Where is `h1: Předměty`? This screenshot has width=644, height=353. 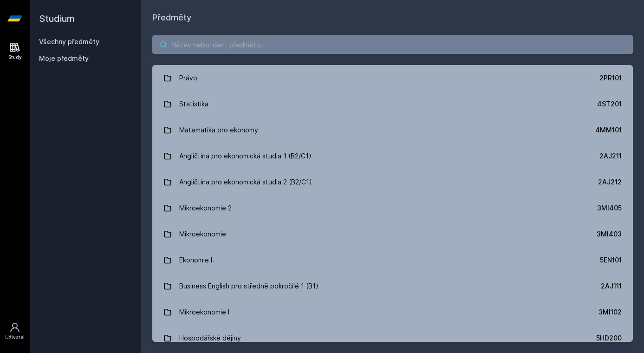 h1: Předměty is located at coordinates (393, 17).